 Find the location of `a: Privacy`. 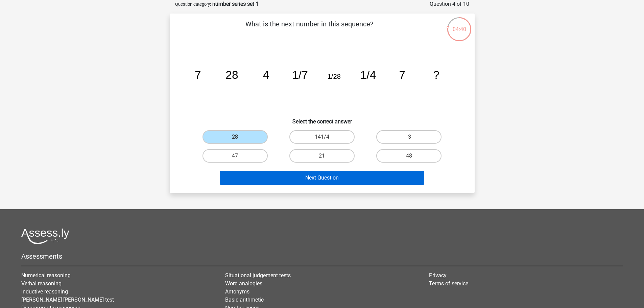

a: Privacy is located at coordinates (438, 275).